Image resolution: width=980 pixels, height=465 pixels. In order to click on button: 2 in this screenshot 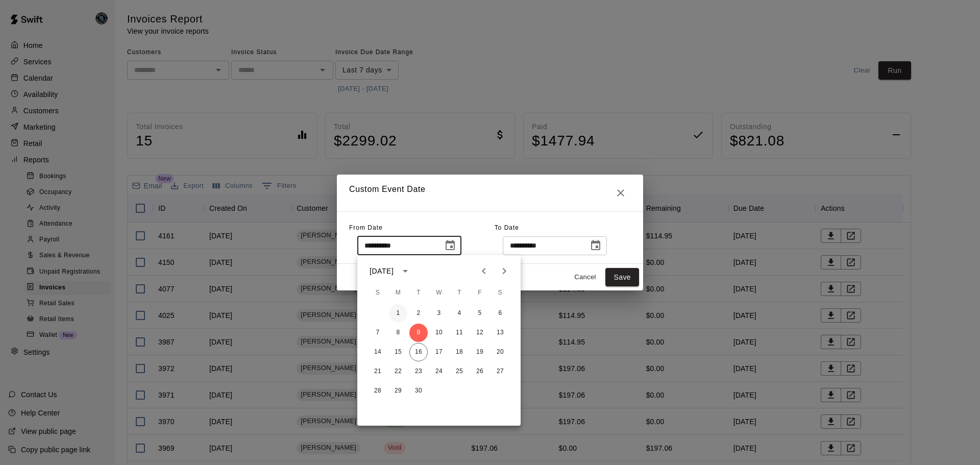, I will do `click(419, 313)`.